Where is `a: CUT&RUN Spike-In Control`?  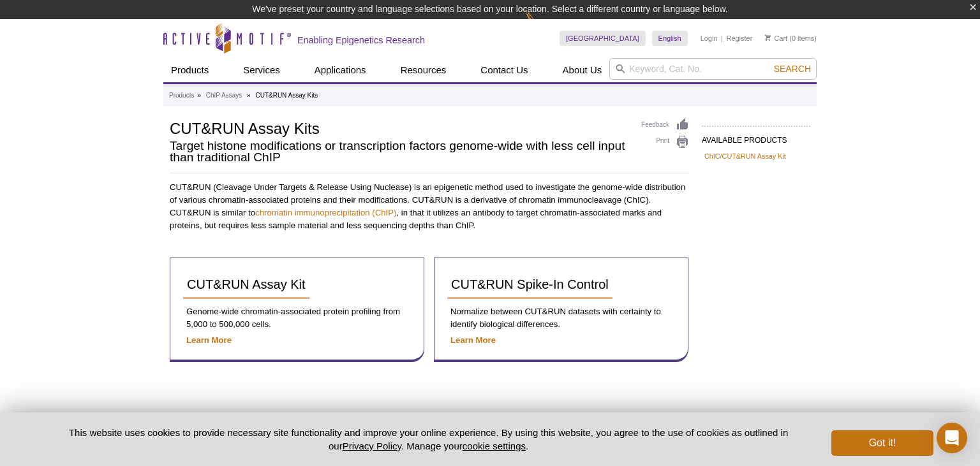 a: CUT&RUN Spike-In Control is located at coordinates (529, 285).